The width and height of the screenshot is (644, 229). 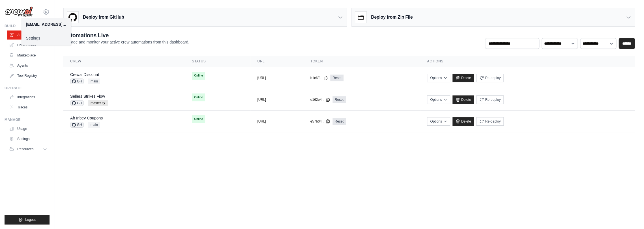 What do you see at coordinates (319, 78) in the screenshot?
I see `button: b1c6ff...` at bounding box center [319, 78].